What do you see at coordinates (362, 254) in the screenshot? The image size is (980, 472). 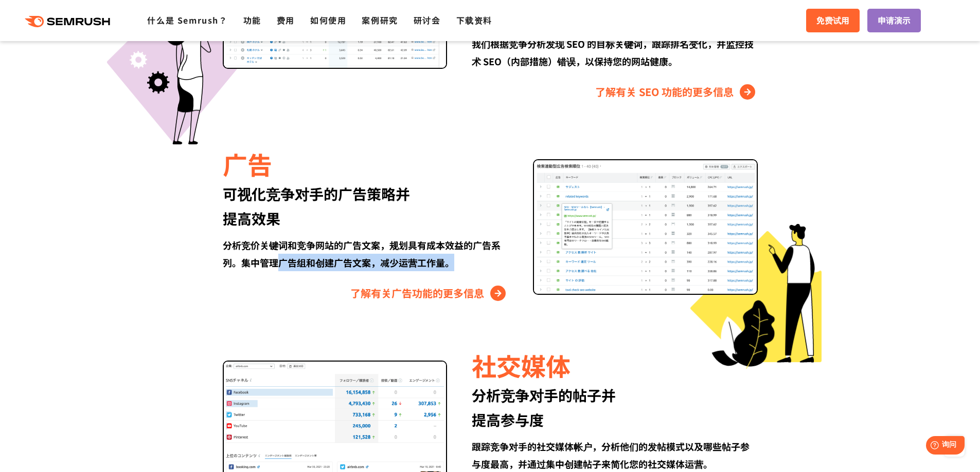 I see `font: 分析竞价关键词和竞争网站的广告文案，规划具有成本效益的广告系列。集中管理广告组和创建广告文案，减少运营工作量。` at bounding box center [362, 254].